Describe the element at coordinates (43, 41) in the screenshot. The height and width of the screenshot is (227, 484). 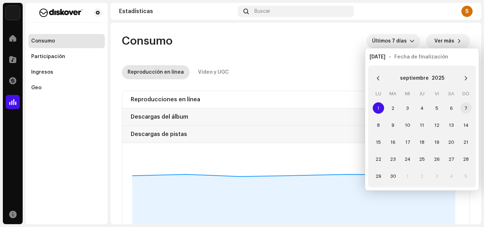
I see `div: Consumo` at that location.